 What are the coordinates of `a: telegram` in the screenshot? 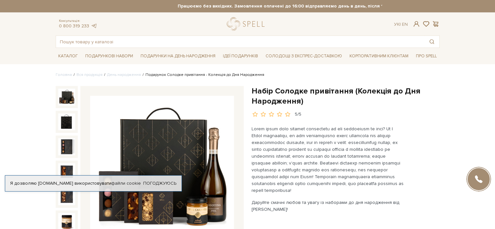 It's located at (94, 26).